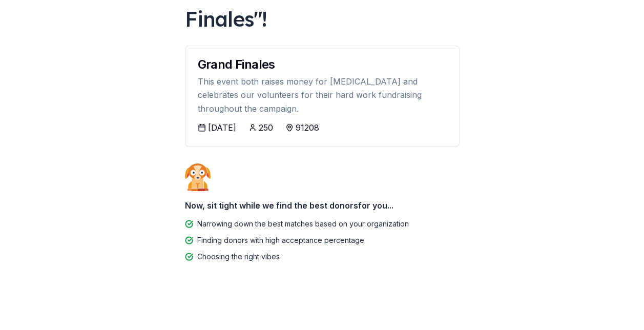  I want to click on div: Grand Finales, so click(322, 64).